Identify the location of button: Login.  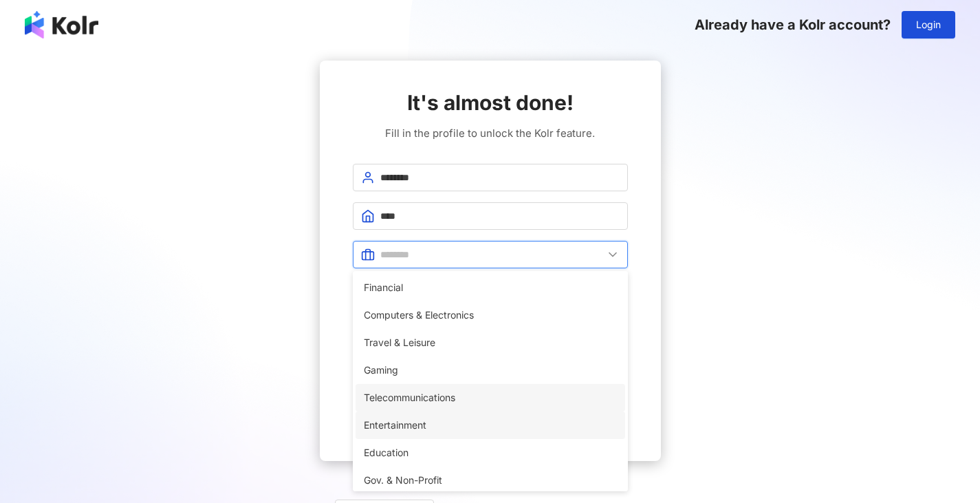
(929, 25).